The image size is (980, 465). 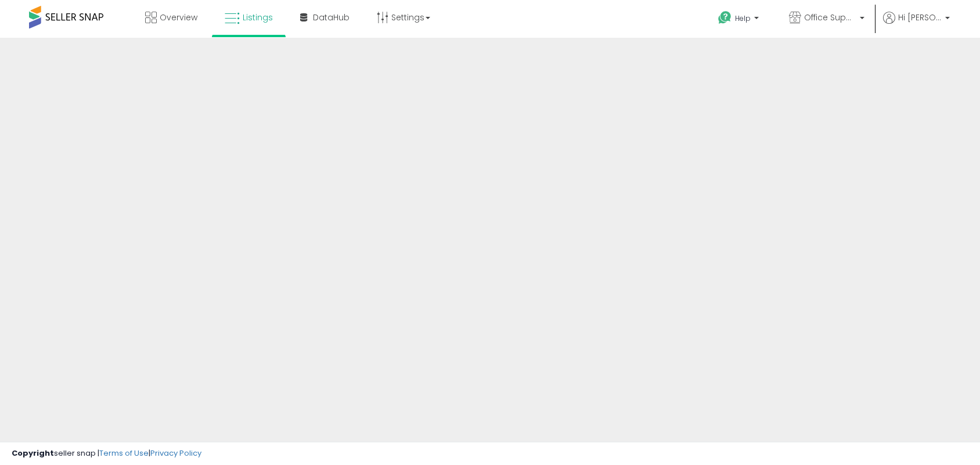 I want to click on span: Overview, so click(x=178, y=18).